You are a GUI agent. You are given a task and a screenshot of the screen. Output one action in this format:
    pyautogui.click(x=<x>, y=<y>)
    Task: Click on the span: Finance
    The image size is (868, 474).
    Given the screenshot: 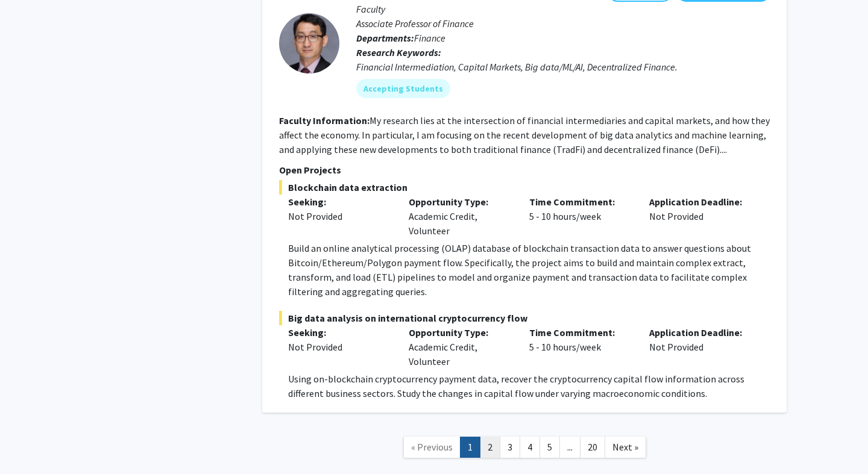 What is the action you would take?
    pyautogui.click(x=430, y=38)
    